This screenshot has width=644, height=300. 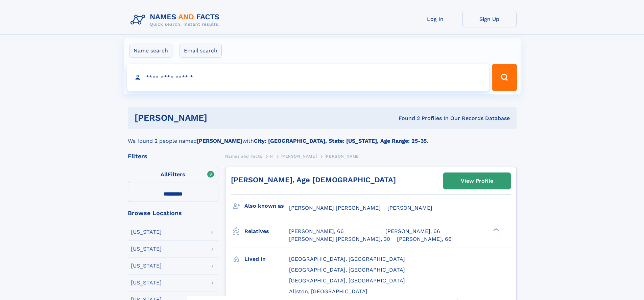 I want to click on a: Log In, so click(x=435, y=19).